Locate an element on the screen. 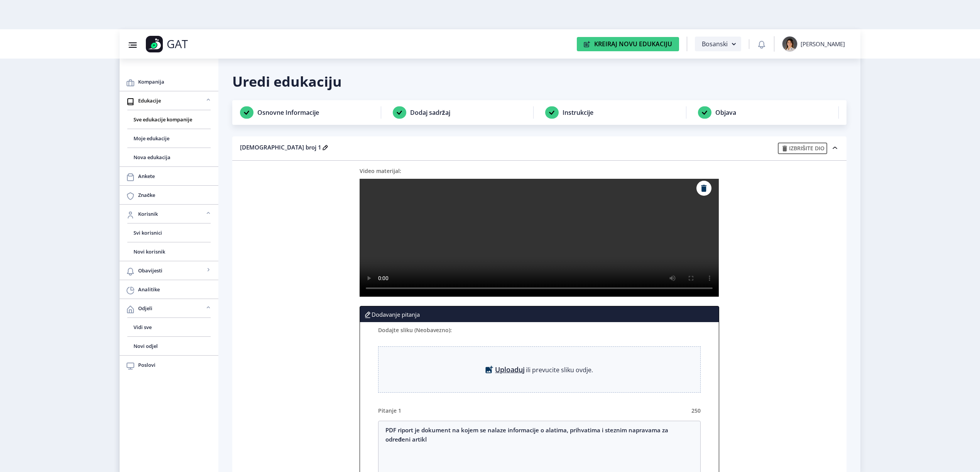 This screenshot has height=472, width=980. label: Dodajte sliku (Neobavezno): is located at coordinates (415, 330).